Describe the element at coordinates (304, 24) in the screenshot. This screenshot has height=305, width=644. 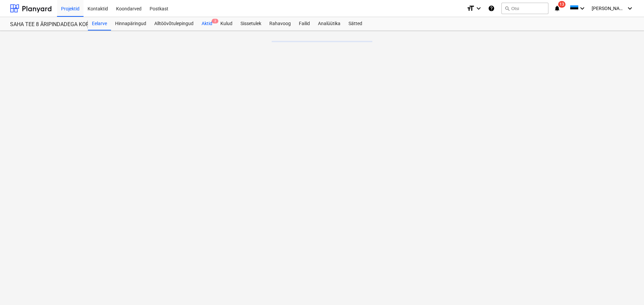
I see `div: Failid` at that location.